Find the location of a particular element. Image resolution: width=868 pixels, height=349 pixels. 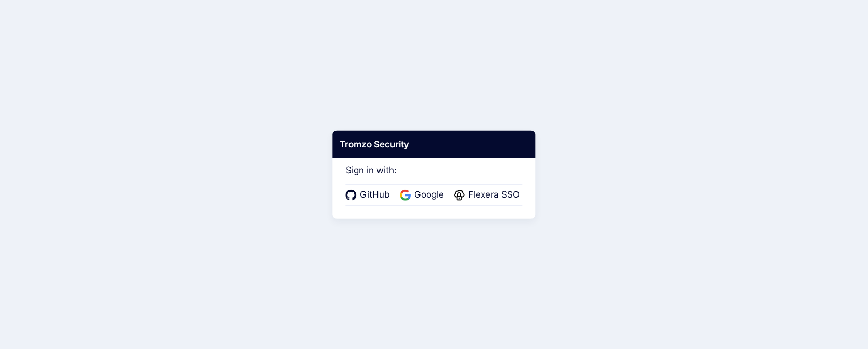

div: Sign in with: is located at coordinates (434, 178).